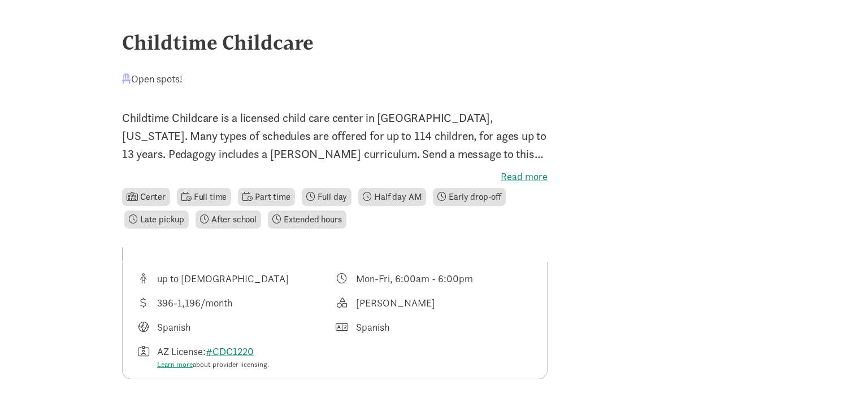 Image resolution: width=868 pixels, height=412 pixels. What do you see at coordinates (236, 357) in the screenshot?
I see `div: License number` at bounding box center [236, 357].